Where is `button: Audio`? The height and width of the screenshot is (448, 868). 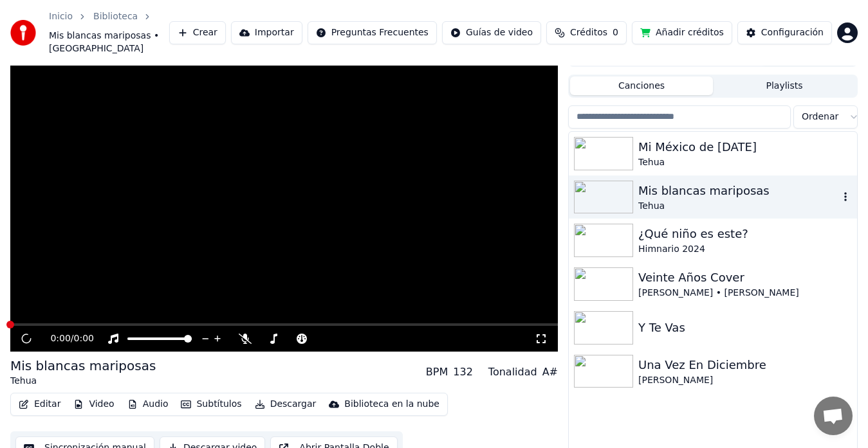 button: Audio is located at coordinates (148, 405).